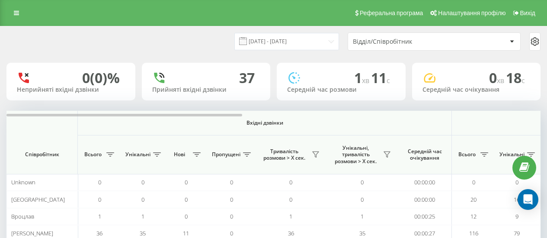 Image resolution: width=547 pixels, height=238 pixels. I want to click on span: Нові, so click(179, 154).